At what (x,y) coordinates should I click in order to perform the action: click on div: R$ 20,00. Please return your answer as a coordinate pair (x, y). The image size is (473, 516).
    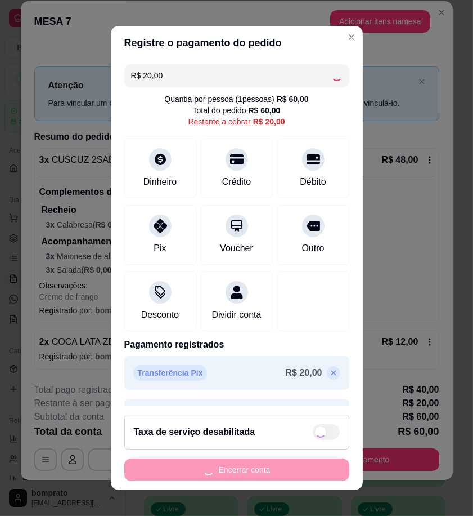
    Looking at the image, I should click on (269, 122).